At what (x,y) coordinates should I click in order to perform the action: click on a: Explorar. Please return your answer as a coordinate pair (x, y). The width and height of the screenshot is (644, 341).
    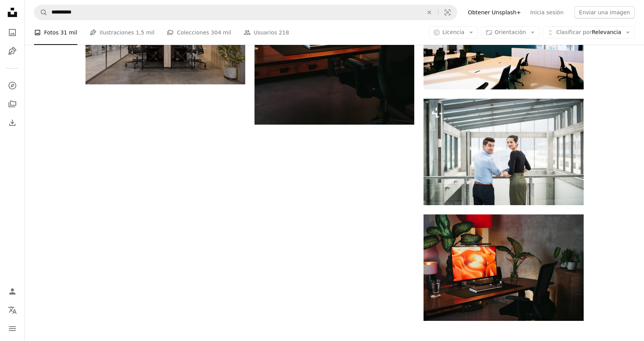
    Looking at the image, I should click on (12, 85).